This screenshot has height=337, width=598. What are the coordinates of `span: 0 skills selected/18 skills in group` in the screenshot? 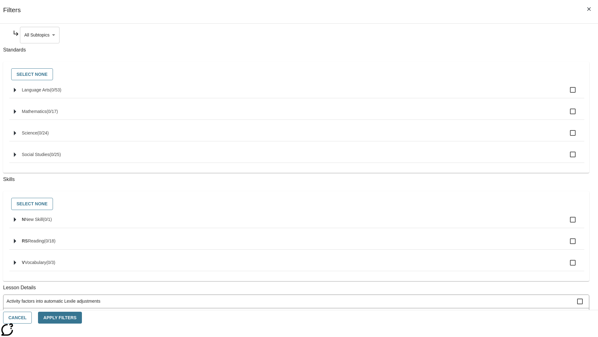 It's located at (50, 241).